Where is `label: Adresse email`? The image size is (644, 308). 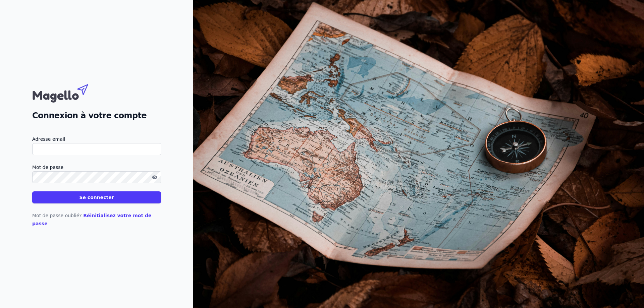 label: Adresse email is located at coordinates (96, 139).